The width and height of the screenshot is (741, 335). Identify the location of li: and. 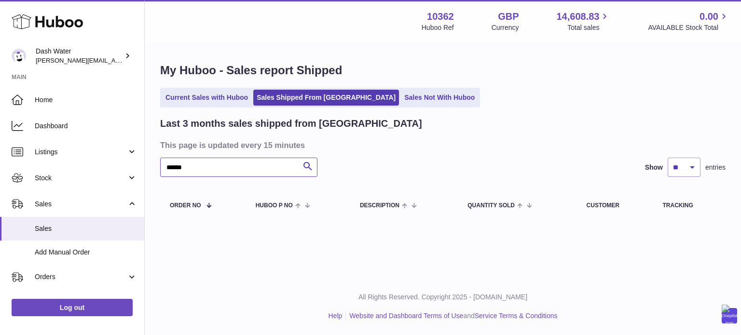
(451, 316).